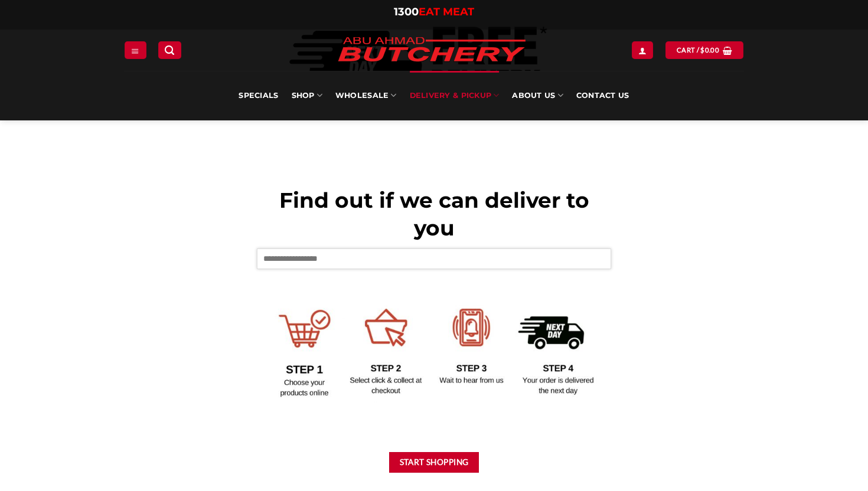 Image resolution: width=868 pixels, height=491 pixels. I want to click on a: Delivery & Pickup, so click(455, 95).